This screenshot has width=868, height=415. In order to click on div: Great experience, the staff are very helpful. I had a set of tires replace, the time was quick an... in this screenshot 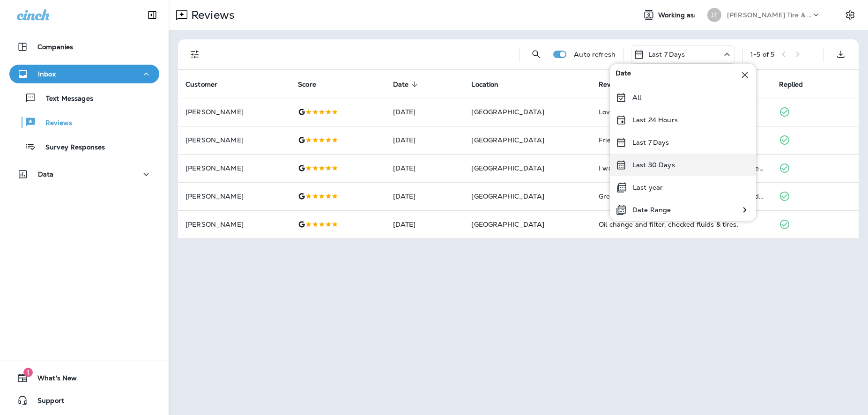, I will do `click(681, 196)`.